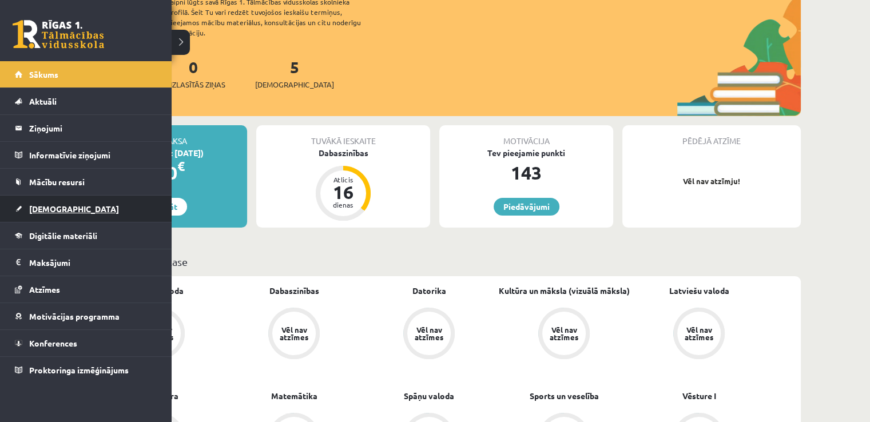  What do you see at coordinates (343, 153) in the screenshot?
I see `div: Dabaszinības` at bounding box center [343, 153].